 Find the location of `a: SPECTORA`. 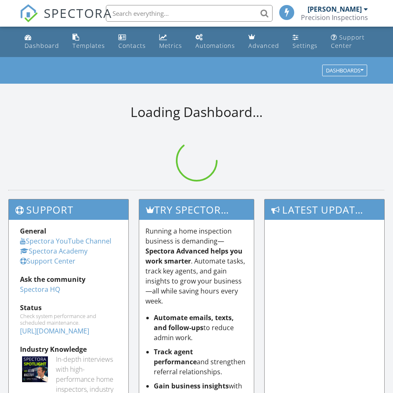

a: SPECTORA is located at coordinates (66, 20).